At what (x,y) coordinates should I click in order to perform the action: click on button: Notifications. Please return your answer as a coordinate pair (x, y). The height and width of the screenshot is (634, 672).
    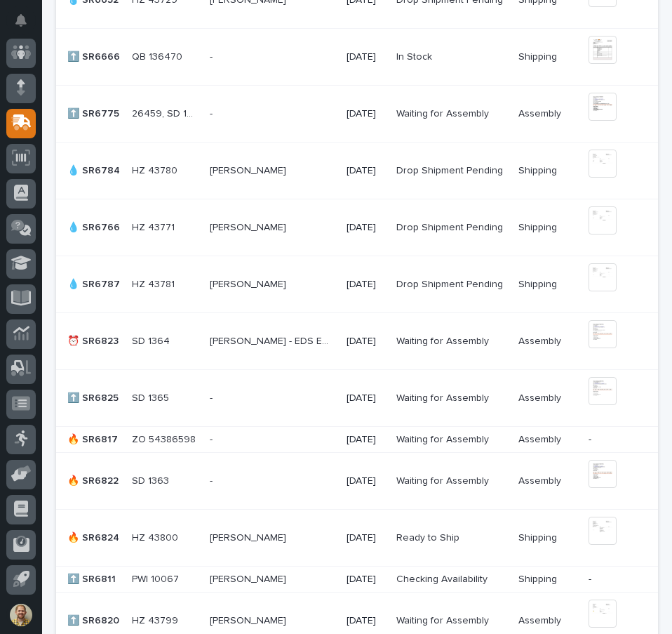
    Looking at the image, I should click on (21, 21).